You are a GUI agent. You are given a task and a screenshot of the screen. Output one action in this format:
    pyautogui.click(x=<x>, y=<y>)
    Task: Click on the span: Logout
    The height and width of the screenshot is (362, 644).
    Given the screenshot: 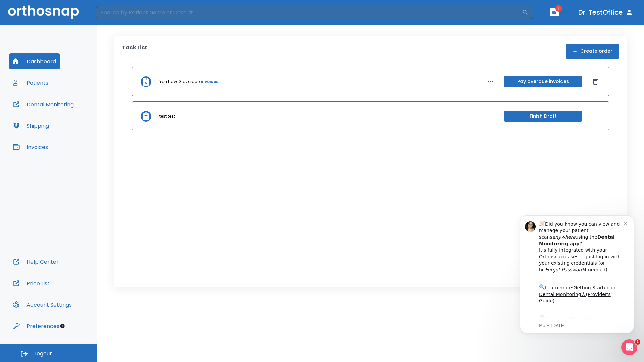 What is the action you would take?
    pyautogui.click(x=43, y=354)
    